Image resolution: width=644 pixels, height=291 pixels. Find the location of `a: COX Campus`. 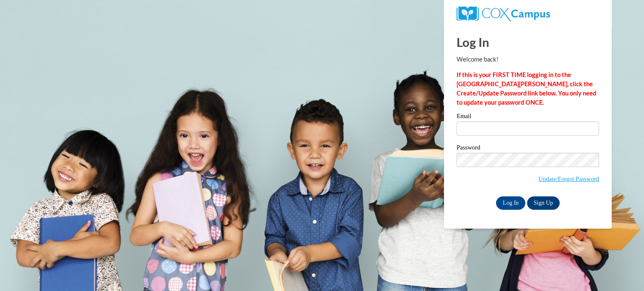

a: COX Campus is located at coordinates (503, 13).